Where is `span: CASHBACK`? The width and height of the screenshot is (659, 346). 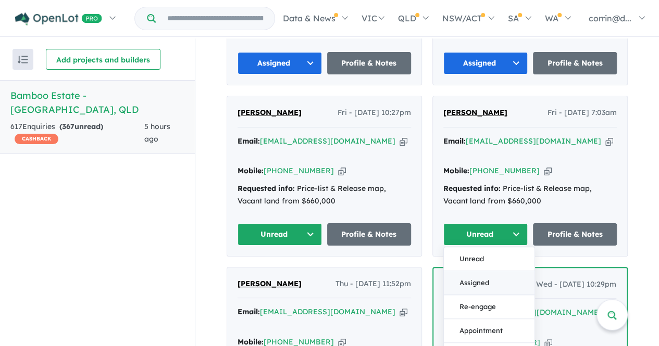
span: CASHBACK is located at coordinates (36, 139).